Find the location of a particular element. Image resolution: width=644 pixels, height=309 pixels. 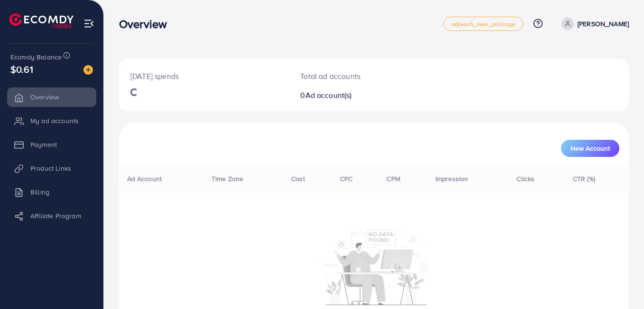

h2: 0 is located at coordinates (352, 95).